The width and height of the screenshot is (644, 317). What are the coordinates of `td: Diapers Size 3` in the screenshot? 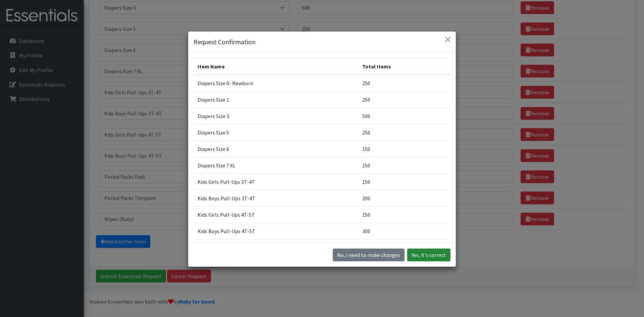 It's located at (276, 116).